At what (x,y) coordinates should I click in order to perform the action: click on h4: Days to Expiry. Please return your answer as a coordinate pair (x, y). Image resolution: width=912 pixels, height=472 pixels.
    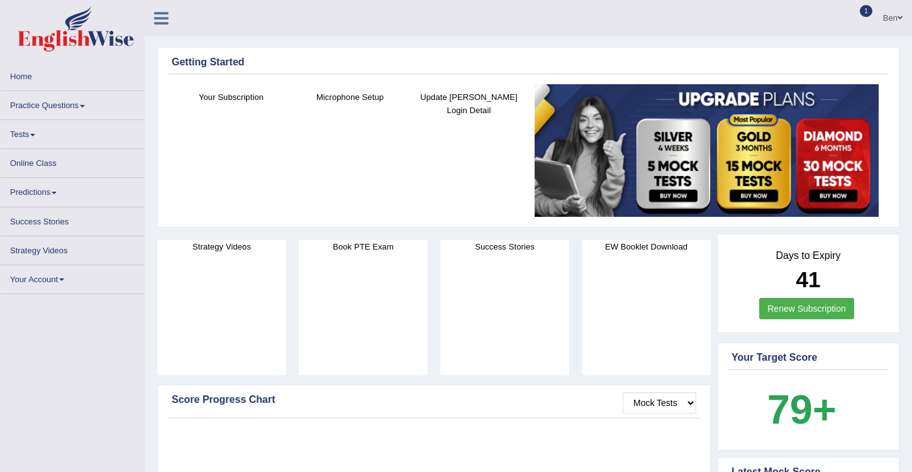
    Looking at the image, I should click on (808, 256).